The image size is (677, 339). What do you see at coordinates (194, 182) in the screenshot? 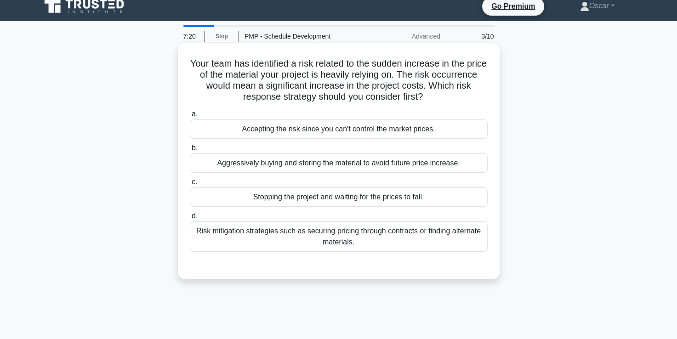
I see `span: c.` at bounding box center [194, 182].